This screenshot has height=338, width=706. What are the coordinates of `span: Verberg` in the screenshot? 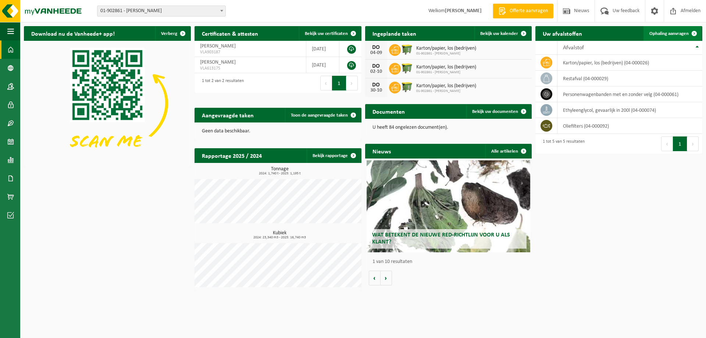 It's located at (169, 33).